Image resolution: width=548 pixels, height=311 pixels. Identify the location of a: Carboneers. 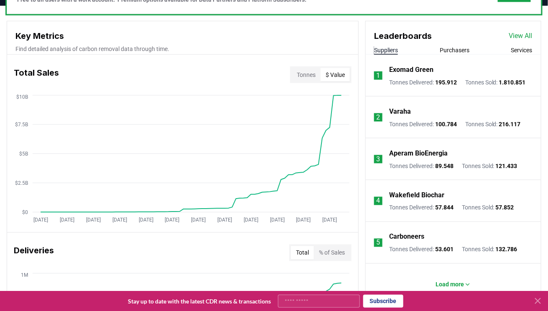
(406, 237).